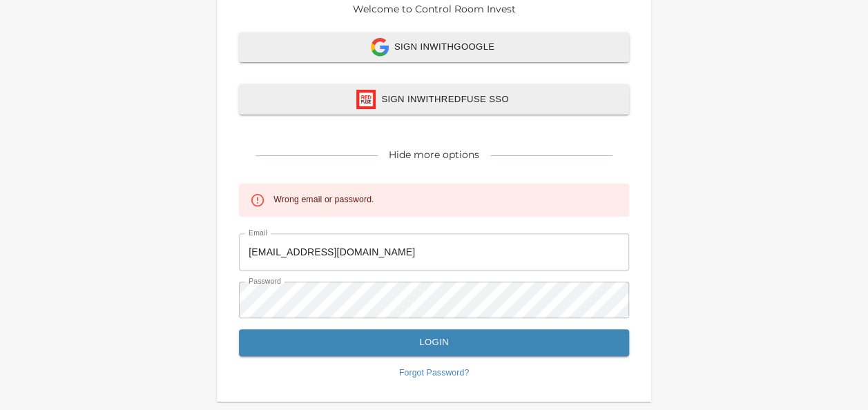  Describe the element at coordinates (434, 47) in the screenshot. I see `button: Sign InwithGoogle` at that location.